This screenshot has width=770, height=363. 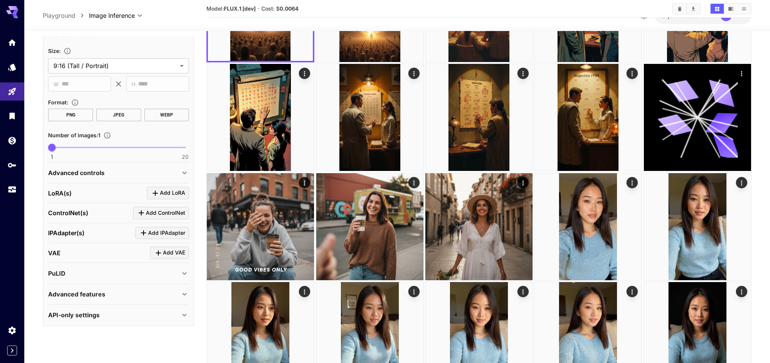 I want to click on span: Image Inference, so click(x=112, y=16).